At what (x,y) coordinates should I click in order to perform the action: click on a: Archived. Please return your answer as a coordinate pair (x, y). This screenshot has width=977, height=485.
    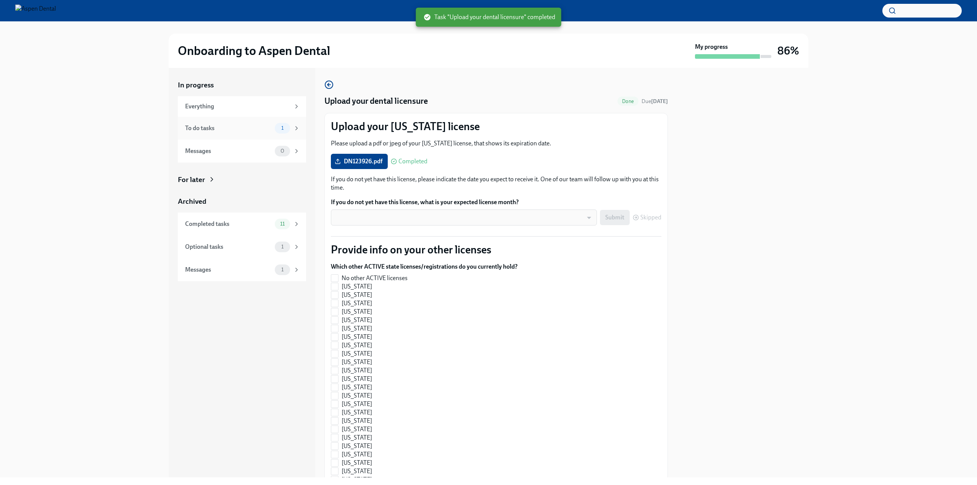
    Looking at the image, I should click on (242, 202).